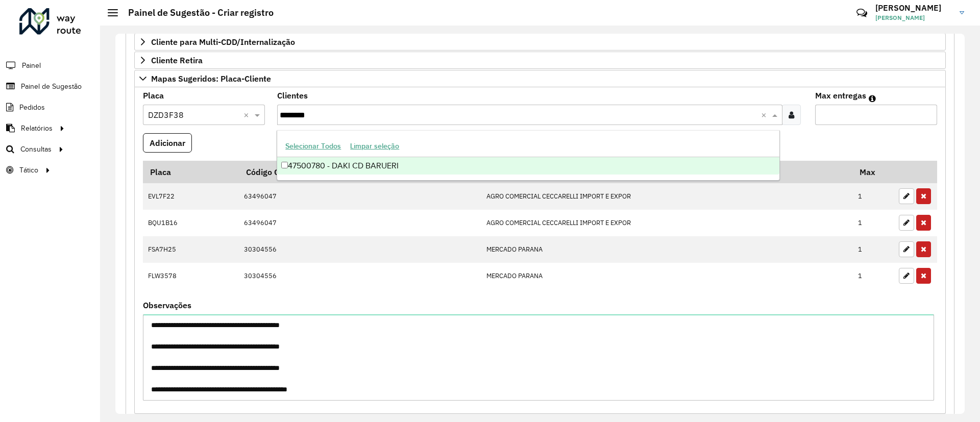 This screenshot has width=980, height=422. I want to click on span: Consultas, so click(36, 148).